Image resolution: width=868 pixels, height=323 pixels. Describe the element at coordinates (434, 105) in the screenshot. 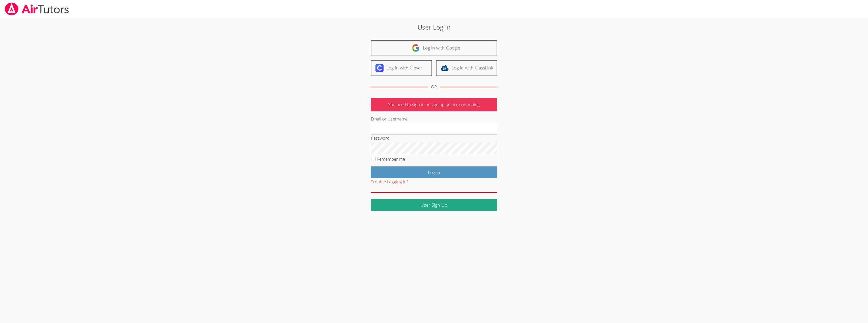

I see `p: You need to sign in or sign up before continuing` at that location.